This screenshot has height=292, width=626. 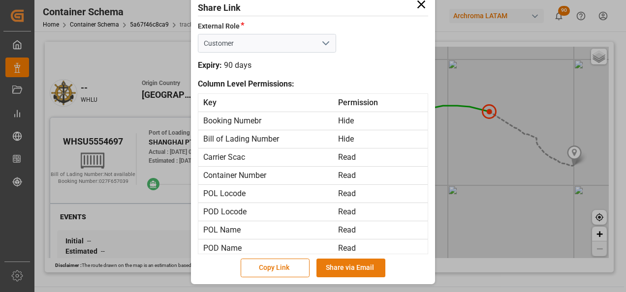 I want to click on div: POL Locode, so click(x=270, y=194).